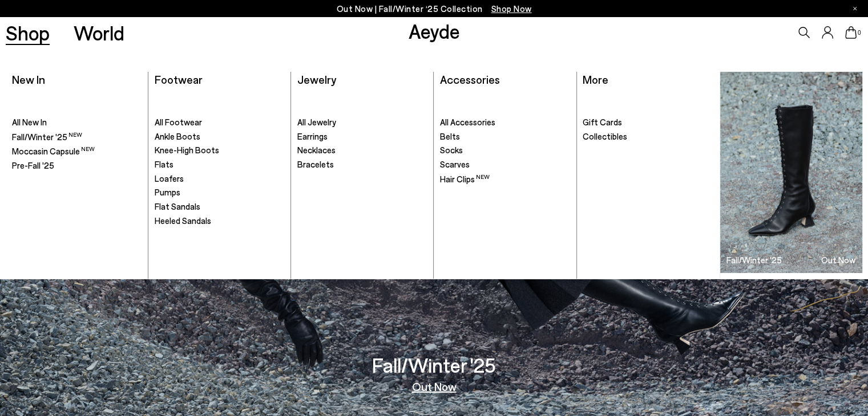 This screenshot has width=868, height=416. What do you see at coordinates (220, 207) in the screenshot?
I see `a: Flat Sandals` at bounding box center [220, 207].